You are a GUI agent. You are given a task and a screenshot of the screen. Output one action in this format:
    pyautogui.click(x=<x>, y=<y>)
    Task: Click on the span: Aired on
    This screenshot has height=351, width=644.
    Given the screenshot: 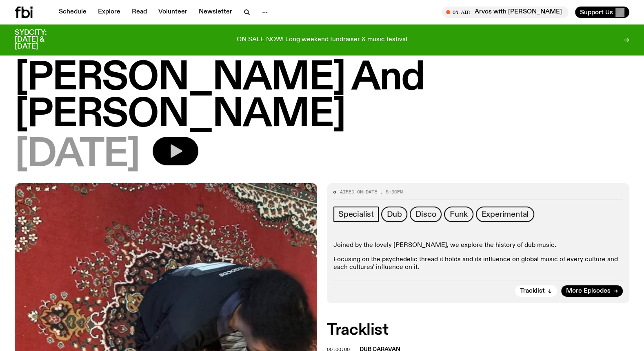 What is the action you would take?
    pyautogui.click(x=352, y=192)
    